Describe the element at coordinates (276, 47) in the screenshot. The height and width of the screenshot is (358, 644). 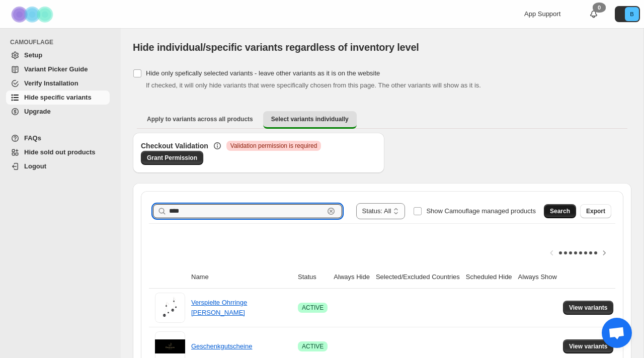
I see `span: Hide individual/specific variants regardless of inventory level` at that location.